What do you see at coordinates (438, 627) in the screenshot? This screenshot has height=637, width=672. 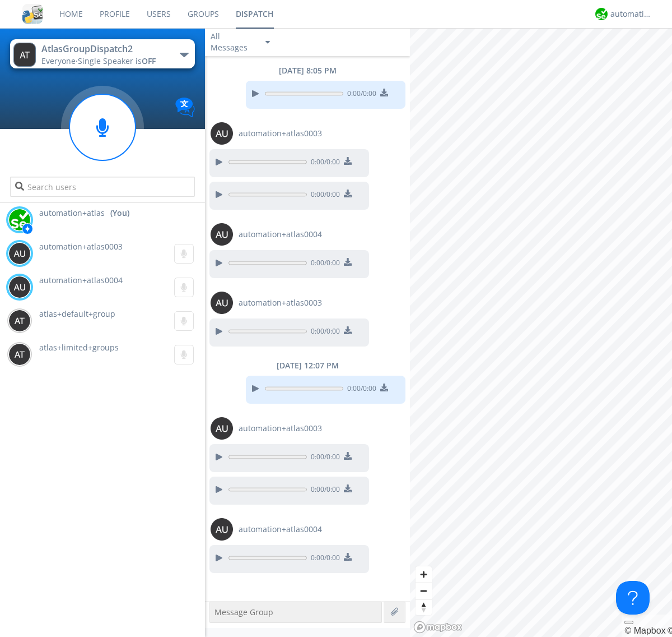 I see `a: Mapbox logo` at bounding box center [438, 627].